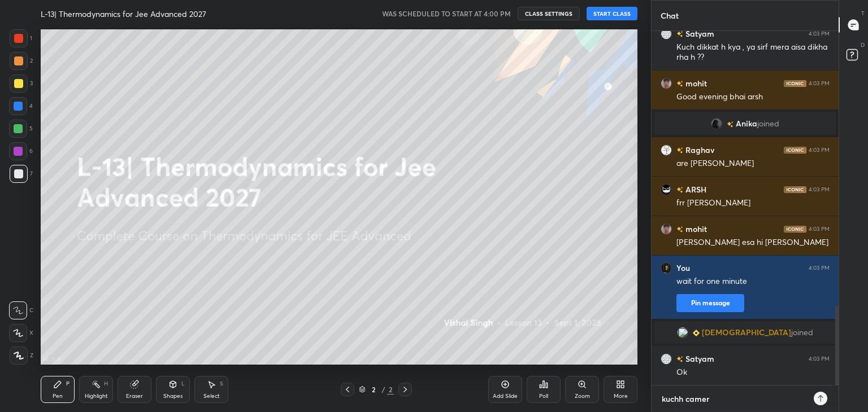 The width and height of the screenshot is (868, 412). I want to click on textarea: kuchh camer, so click(733, 399).